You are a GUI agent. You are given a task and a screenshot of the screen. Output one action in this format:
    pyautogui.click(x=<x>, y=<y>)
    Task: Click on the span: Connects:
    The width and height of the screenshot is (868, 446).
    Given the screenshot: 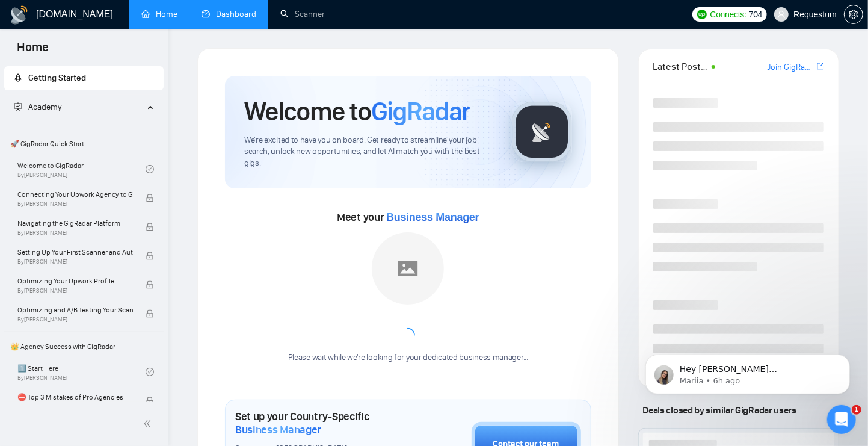 What is the action you would take?
    pyautogui.click(x=729, y=15)
    